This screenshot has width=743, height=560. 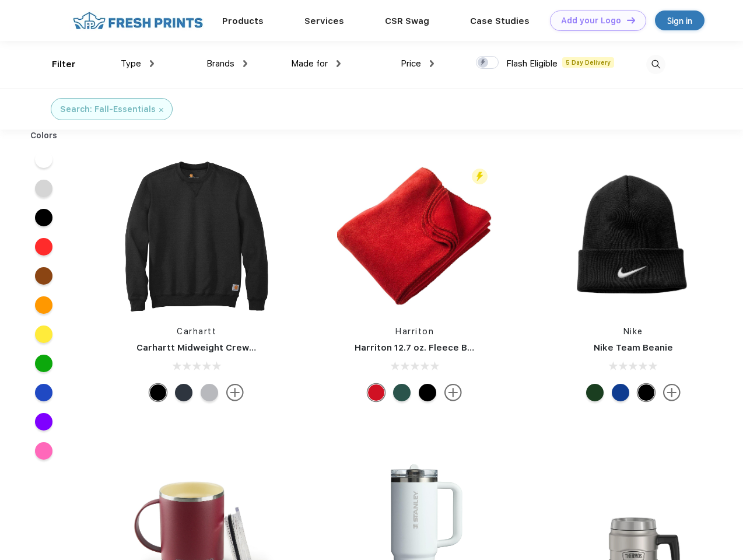 I want to click on span: Type, so click(x=131, y=63).